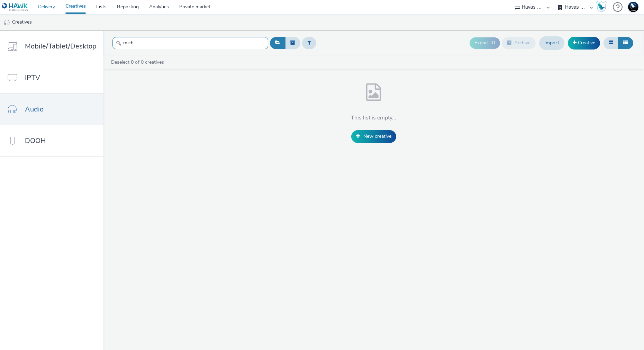  I want to click on span: Mobile/Tablet/Desktop, so click(61, 46).